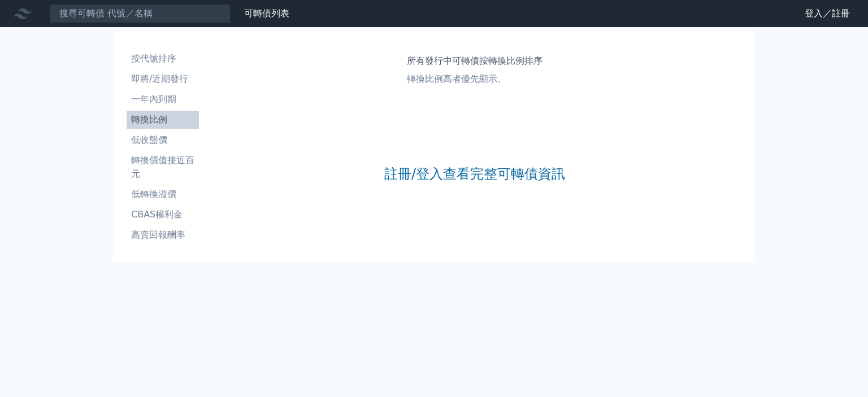 This screenshot has width=868, height=397. What do you see at coordinates (163, 235) in the screenshot?
I see `a: 高賣回報酬率` at bounding box center [163, 235].